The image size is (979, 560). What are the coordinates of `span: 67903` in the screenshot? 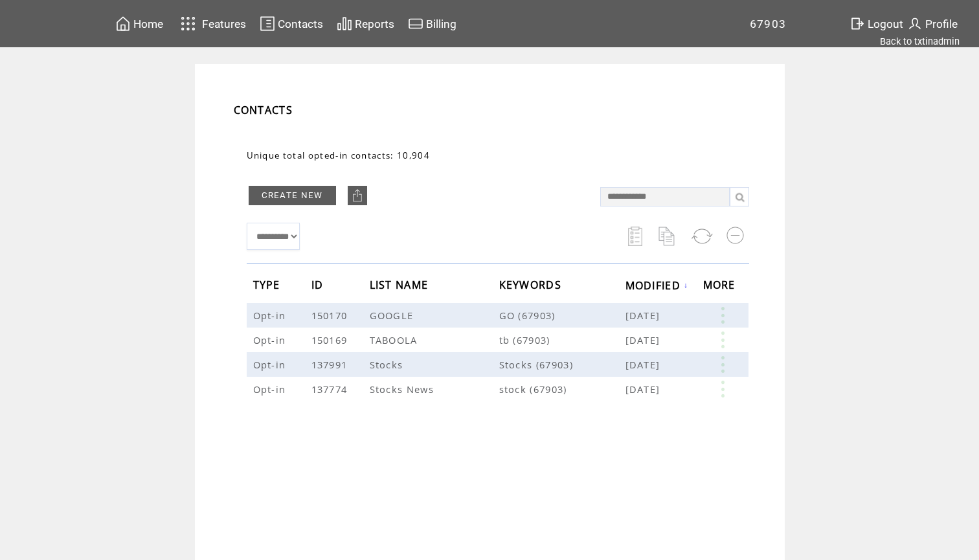 It's located at (768, 24).